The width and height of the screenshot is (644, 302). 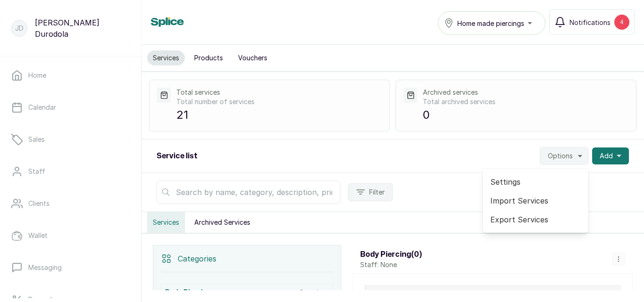 I want to click on a: Sales, so click(x=70, y=140).